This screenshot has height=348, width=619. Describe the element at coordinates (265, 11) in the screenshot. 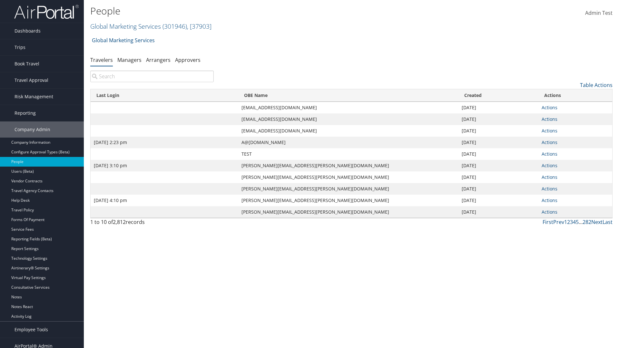

I see `h1: People` at that location.